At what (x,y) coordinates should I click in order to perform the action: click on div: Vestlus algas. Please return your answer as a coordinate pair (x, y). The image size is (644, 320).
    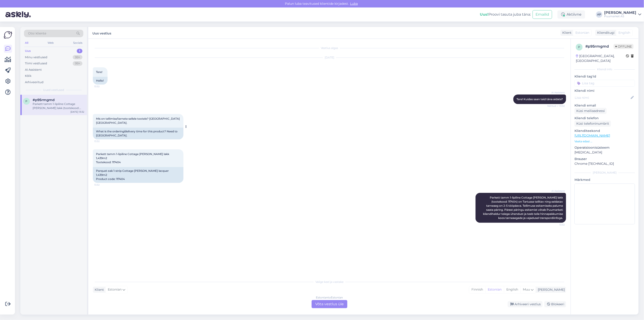
    Looking at the image, I should click on (330, 48).